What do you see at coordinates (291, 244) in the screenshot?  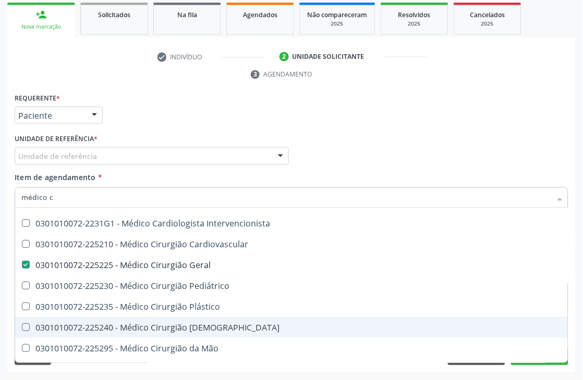 I see `div: 0301010072-225210 - Médico Cirurgião Cardiovascular` at bounding box center [291, 244].